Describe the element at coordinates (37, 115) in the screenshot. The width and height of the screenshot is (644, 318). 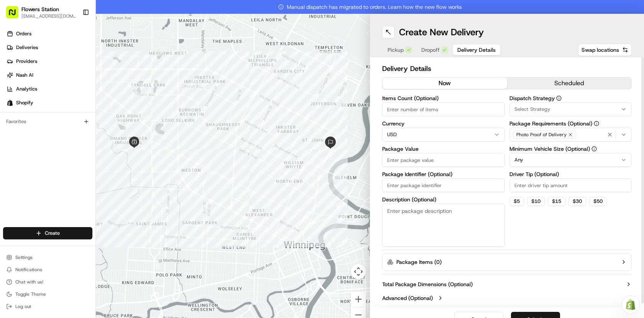
I see `span: Knowledge Base` at that location.